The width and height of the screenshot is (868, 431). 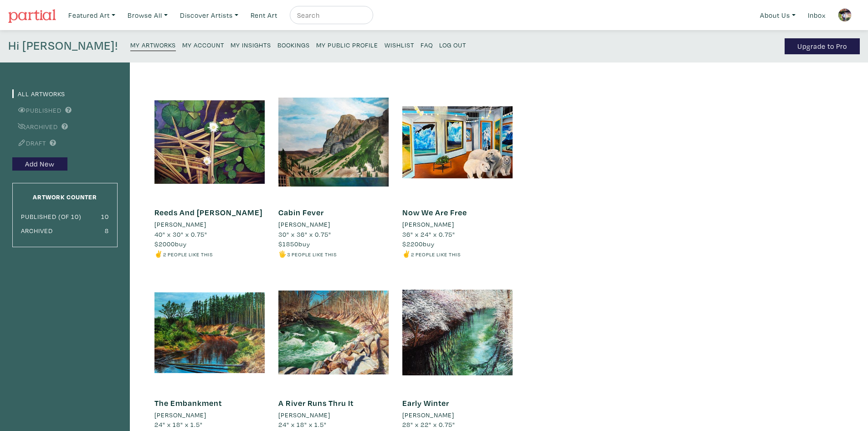 I want to click on a: Archived, so click(x=35, y=126).